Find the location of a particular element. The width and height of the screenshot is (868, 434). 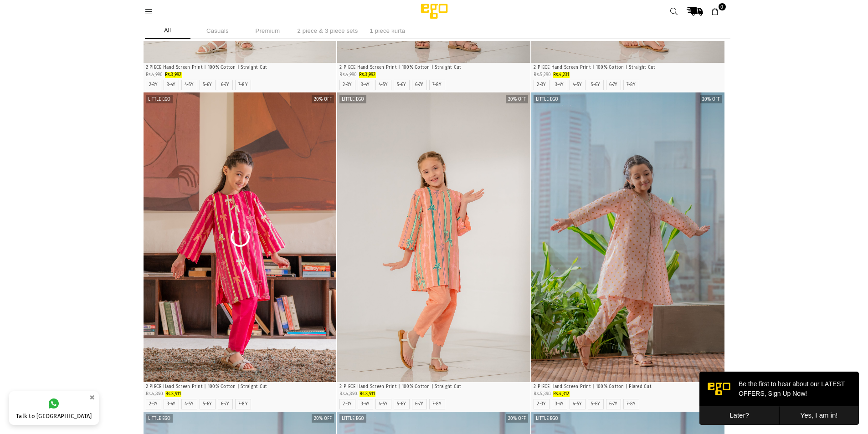

a: 1 / 62 / 63 / 64 / 65 / 66 / 6 is located at coordinates (628, 238).